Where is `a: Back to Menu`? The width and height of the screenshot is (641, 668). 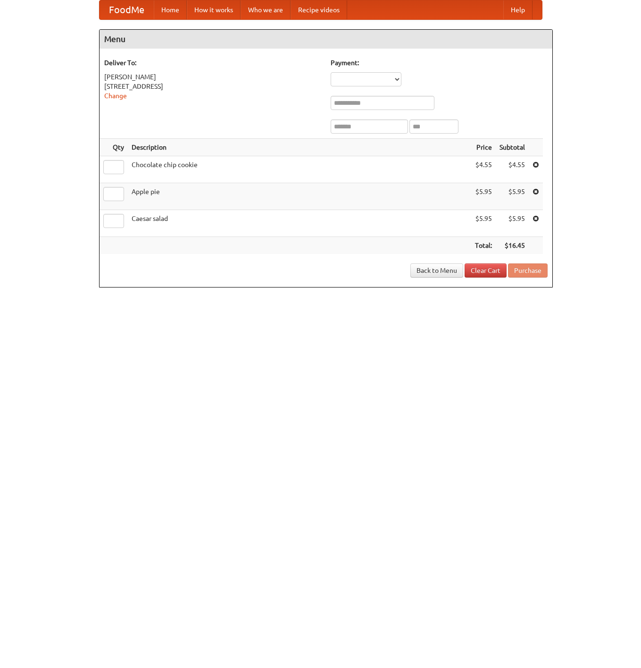 a: Back to Menu is located at coordinates (437, 270).